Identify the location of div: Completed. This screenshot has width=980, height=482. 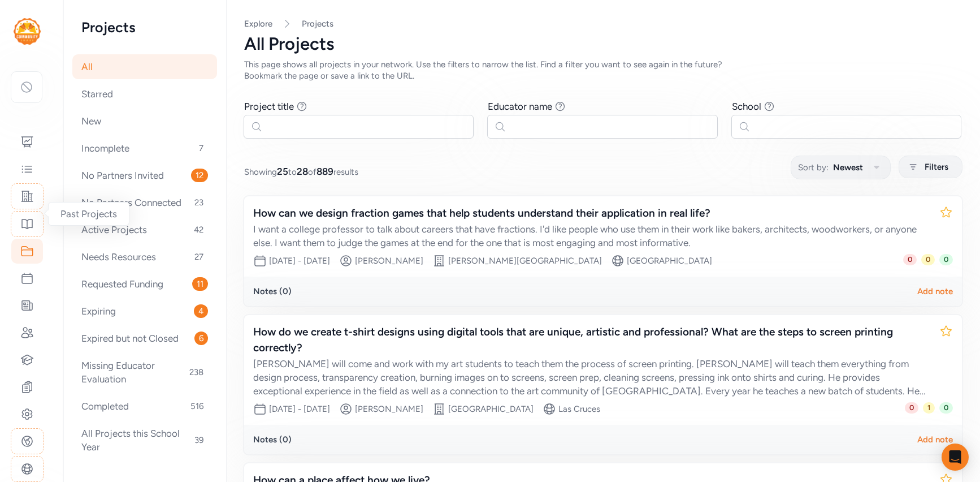
(145, 406).